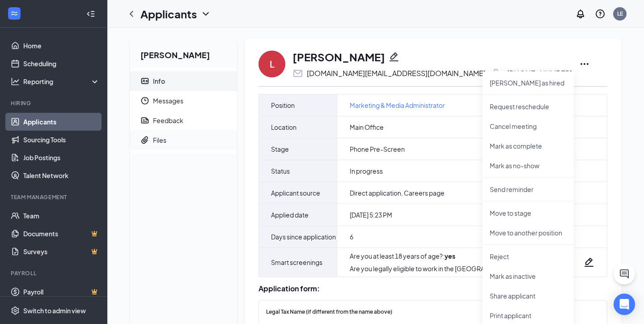 The image size is (644, 324). I want to click on svg: ContactCard, so click(145, 81).